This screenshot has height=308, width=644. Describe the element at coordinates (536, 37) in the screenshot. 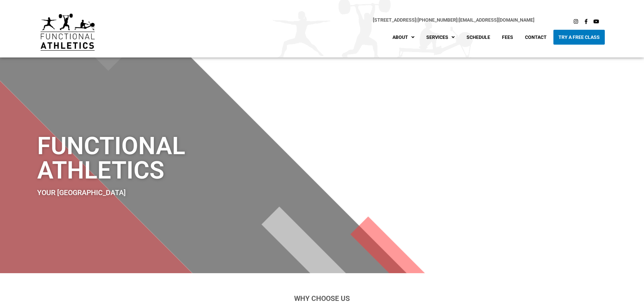

I see `a: Contact` at that location.